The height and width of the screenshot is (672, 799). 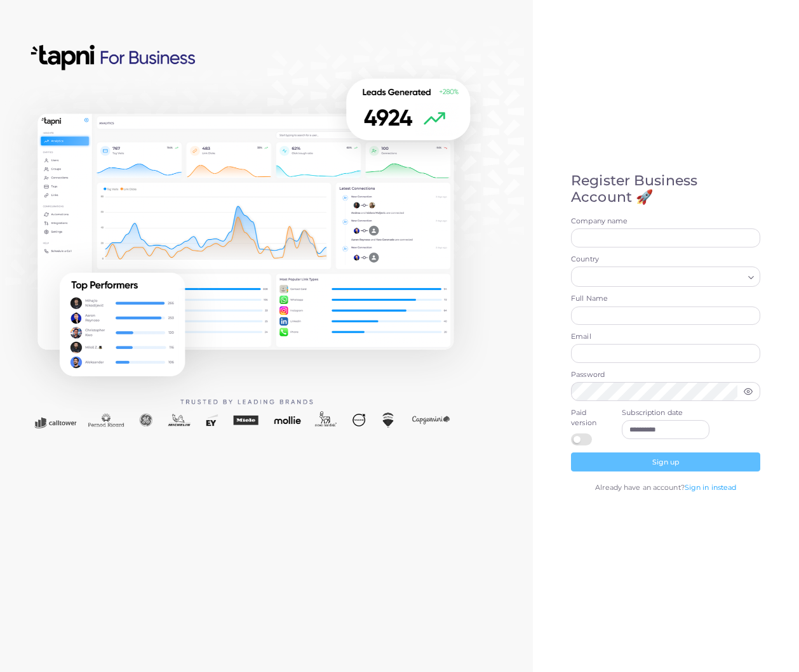 What do you see at coordinates (665, 337) in the screenshot?
I see `label: Email` at bounding box center [665, 337].